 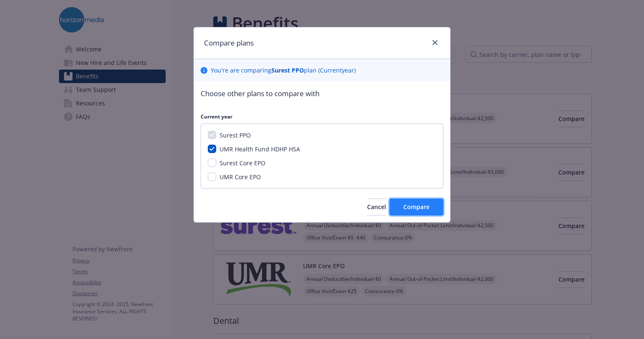 I want to click on span: UMR Core EPO, so click(x=240, y=176).